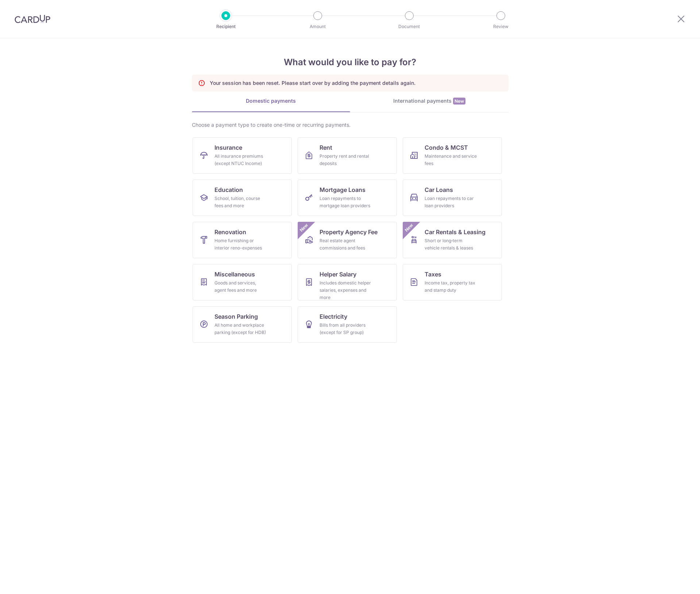 This screenshot has width=700, height=594. I want to click on a: RenovationHome furnishing or interior reno-expenses, so click(242, 240).